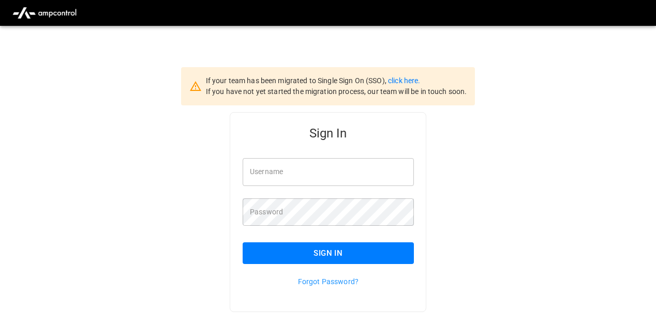 The height and width of the screenshot is (326, 656). What do you see at coordinates (44, 13) in the screenshot?
I see `img: ampcontrol.io logo` at bounding box center [44, 13].